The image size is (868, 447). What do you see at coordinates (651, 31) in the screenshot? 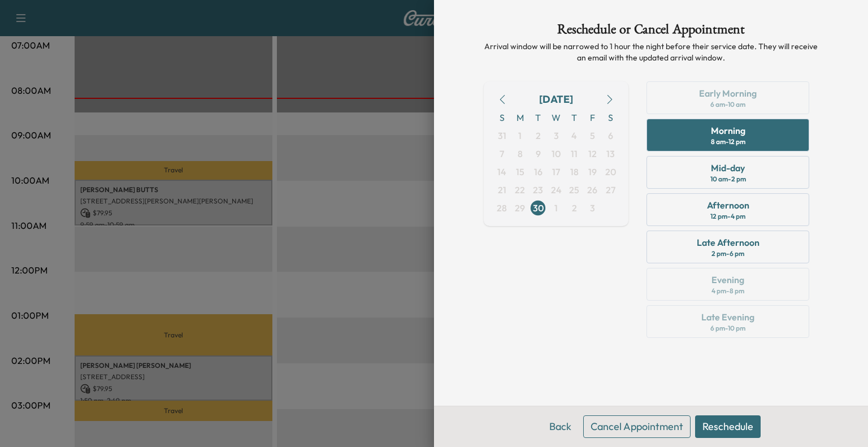
I see `h1: Reschedule or Cancel Appointment` at bounding box center [651, 31].